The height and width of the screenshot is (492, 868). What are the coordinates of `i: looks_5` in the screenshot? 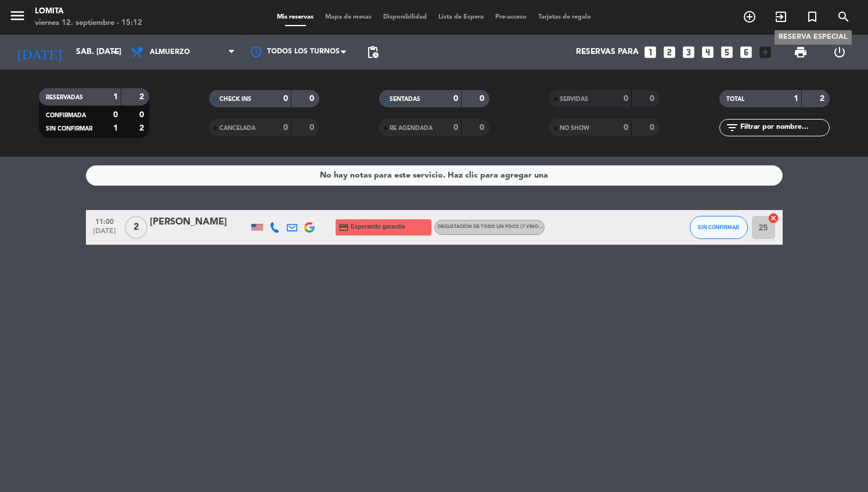 It's located at (726, 52).